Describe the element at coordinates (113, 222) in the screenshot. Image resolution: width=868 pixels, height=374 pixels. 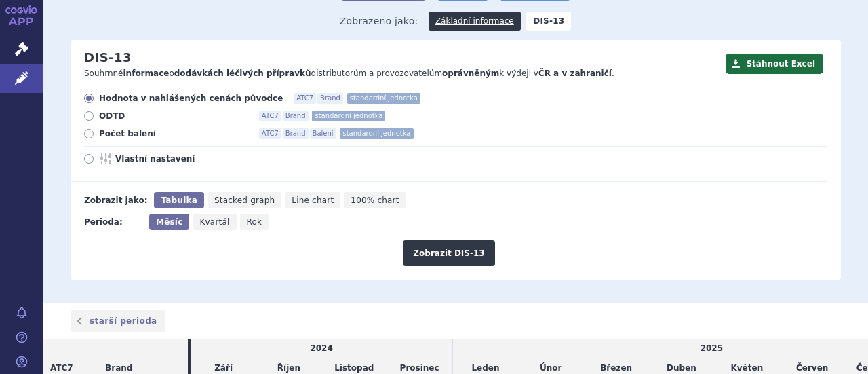
I see `div: Perioda:` at that location.